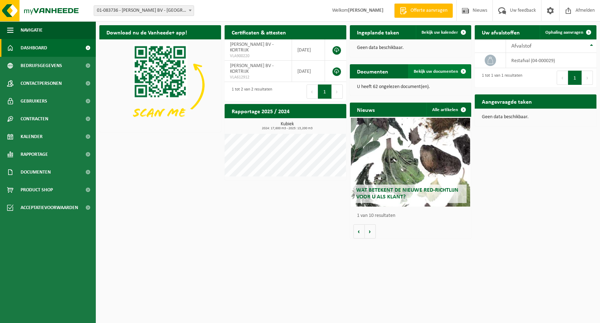 Image resolution: width=600 pixels, height=323 pixels. What do you see at coordinates (258, 56) in the screenshot?
I see `span: VLA900220` at bounding box center [258, 56].